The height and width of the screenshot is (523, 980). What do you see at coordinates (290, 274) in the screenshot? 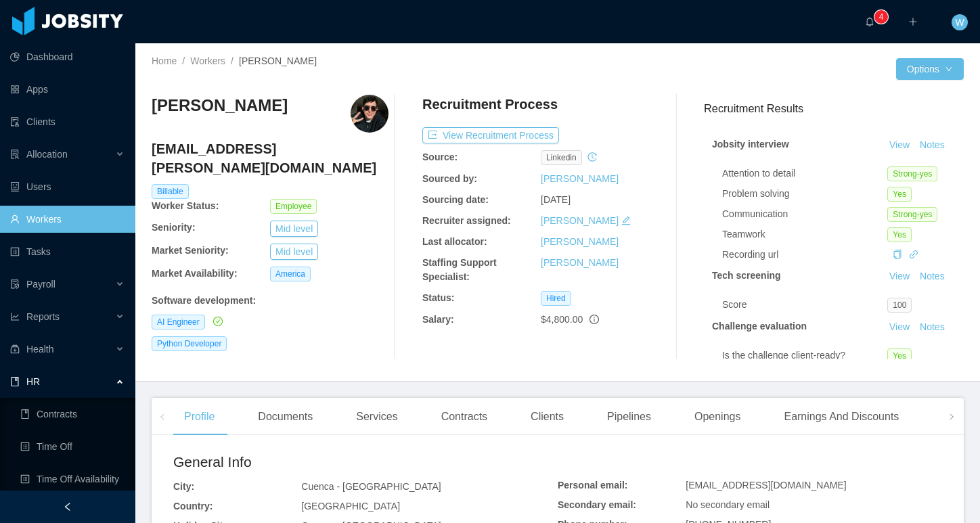
I see `span: America` at bounding box center [290, 274].